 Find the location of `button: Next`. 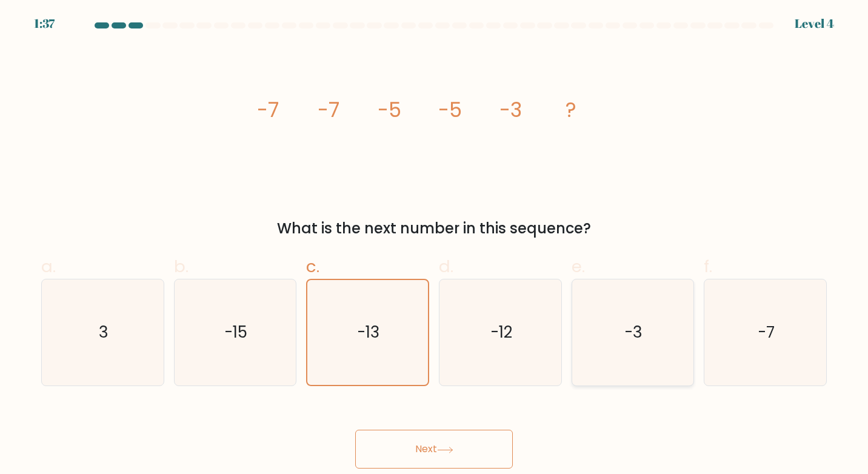

button: Next is located at coordinates (434, 450).